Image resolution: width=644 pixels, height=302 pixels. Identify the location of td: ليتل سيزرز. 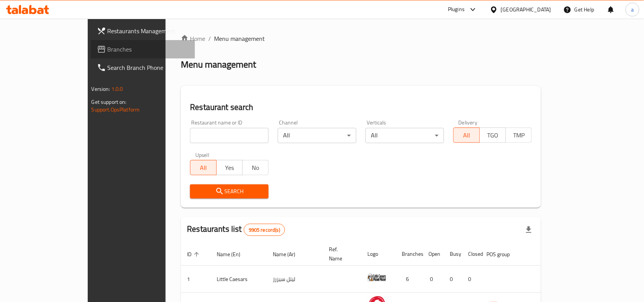
(294, 279).